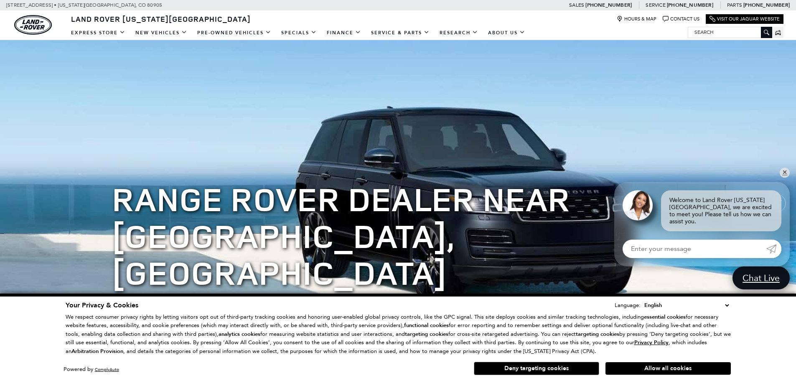 The width and height of the screenshot is (796, 381). Describe the element at coordinates (161, 33) in the screenshot. I see `a: New Vehicles` at that location.